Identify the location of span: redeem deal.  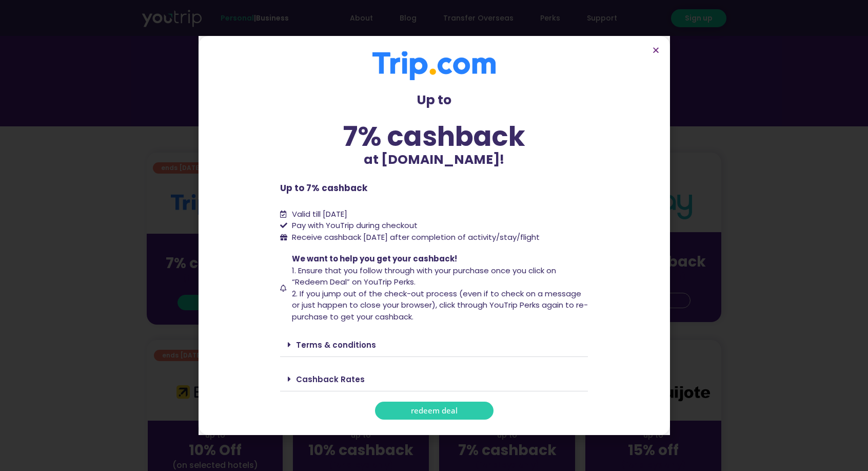
(434, 410).